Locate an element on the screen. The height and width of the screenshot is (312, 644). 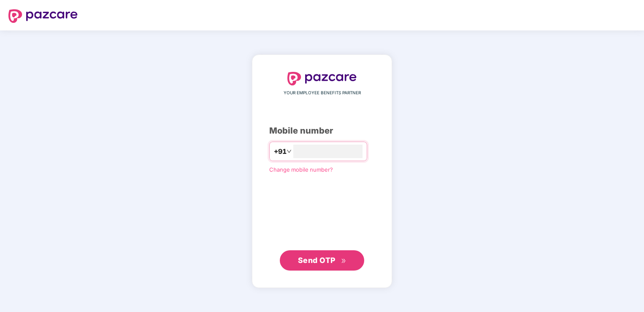
span: double-right is located at coordinates (343, 261).